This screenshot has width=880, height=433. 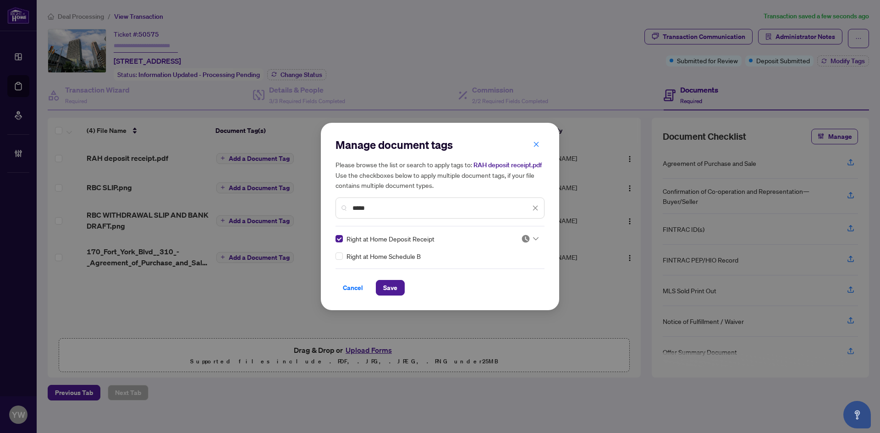 I want to click on img: status, so click(x=526, y=239).